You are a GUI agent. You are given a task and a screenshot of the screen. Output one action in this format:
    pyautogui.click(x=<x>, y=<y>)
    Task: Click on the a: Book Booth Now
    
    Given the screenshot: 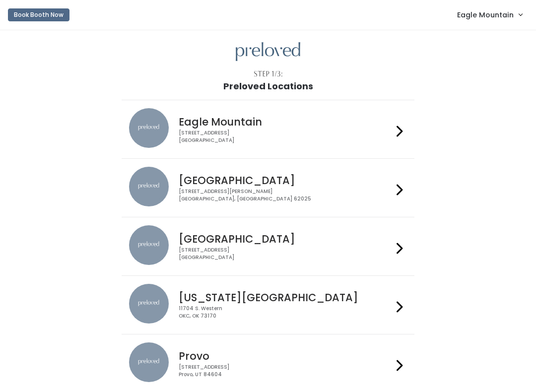 What is the action you would take?
    pyautogui.click(x=39, y=15)
    